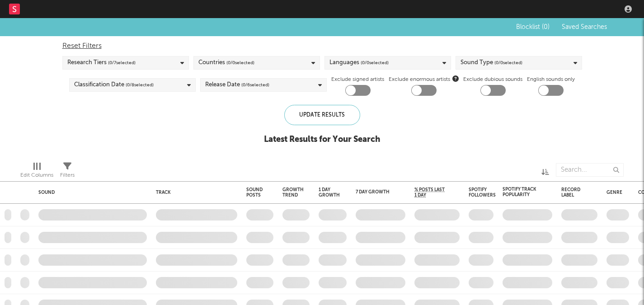  I want to click on span: ( 0 / 8 selected), so click(139, 85).